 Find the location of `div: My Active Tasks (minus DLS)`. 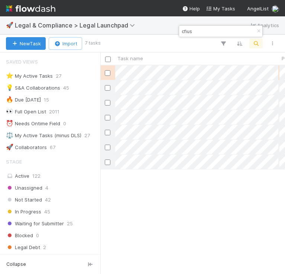

div: My Active Tasks (minus DLS) is located at coordinates (44, 135).